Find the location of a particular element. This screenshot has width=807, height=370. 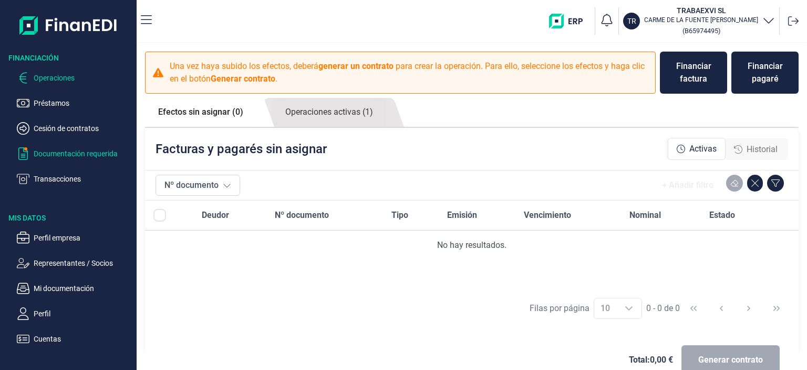

div: Activas is located at coordinates (697, 149).